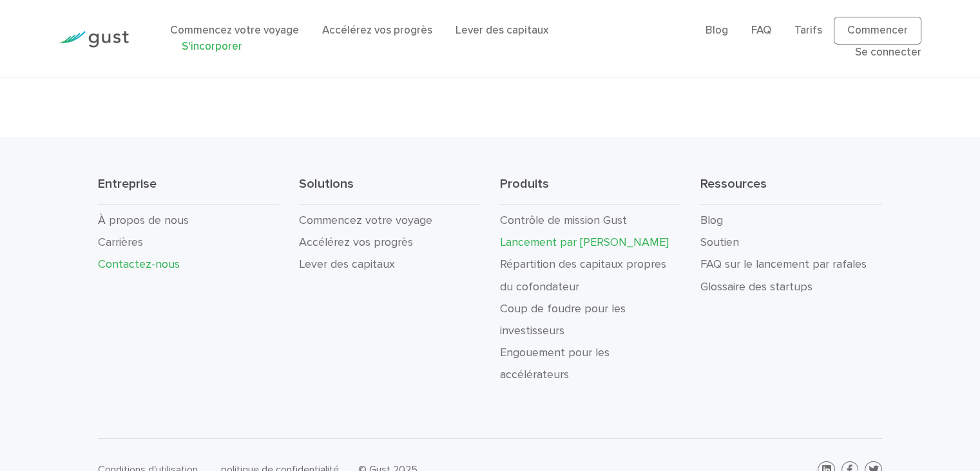 Image resolution: width=980 pixels, height=471 pixels. I want to click on font: Se connecter, so click(888, 53).